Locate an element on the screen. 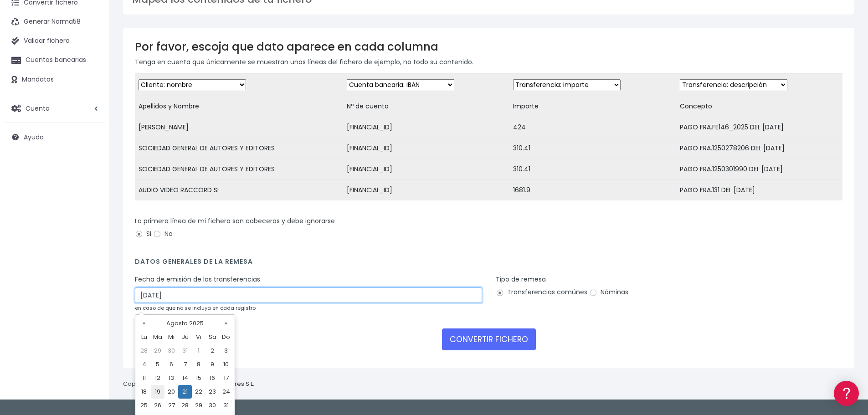  a: POWERED BY ENCHANT is located at coordinates (151, 267).